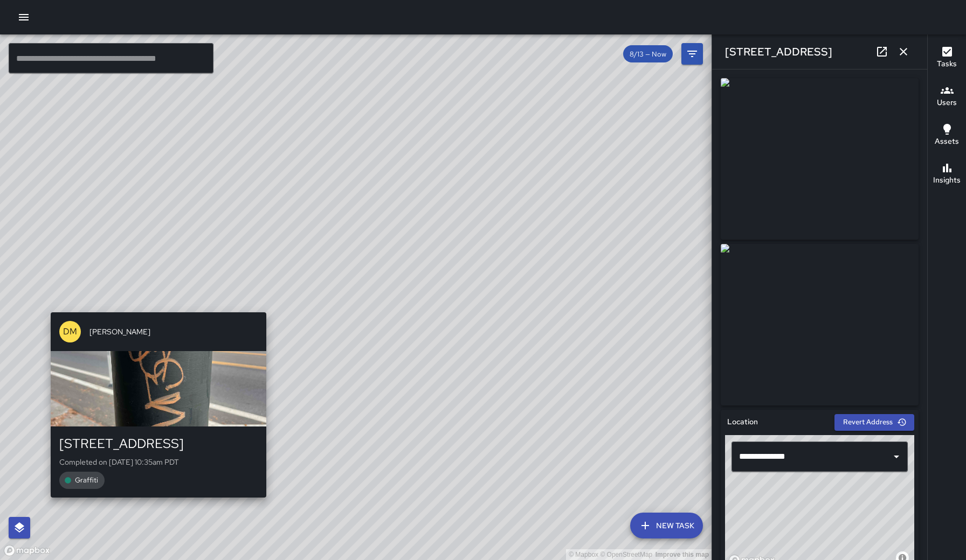  What do you see at coordinates (819, 325) in the screenshot?
I see `img: request_images%2Fc302c340-788f-11f0-9f02-6b77fd36fd3c` at bounding box center [819, 325].